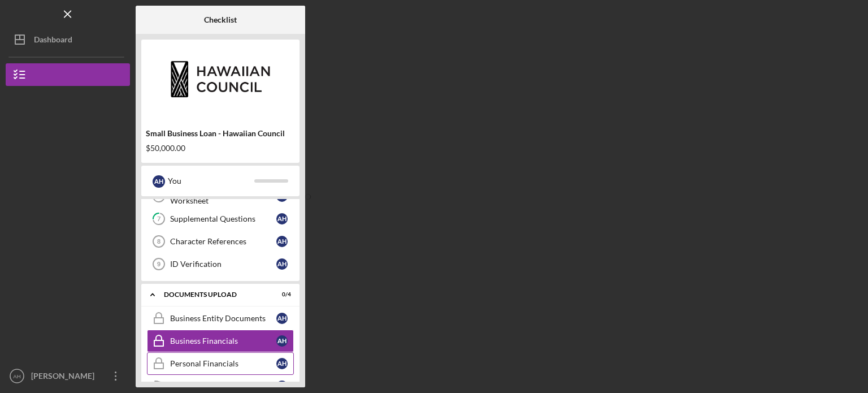 The width and height of the screenshot is (868, 393). I want to click on div: Business Entity Documents, so click(223, 318).